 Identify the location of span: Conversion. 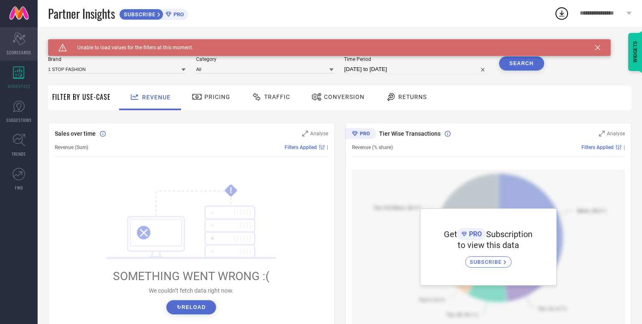
(344, 97).